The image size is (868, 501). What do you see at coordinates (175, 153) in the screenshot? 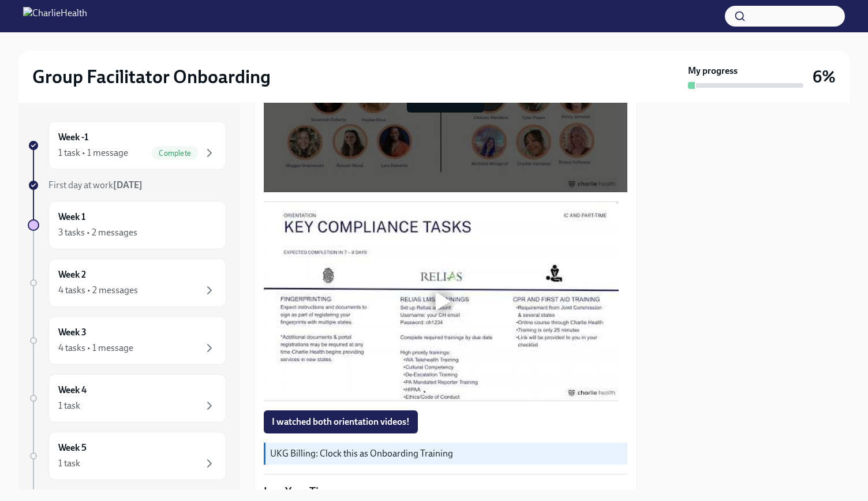
I see `span: Complete` at bounding box center [175, 153].